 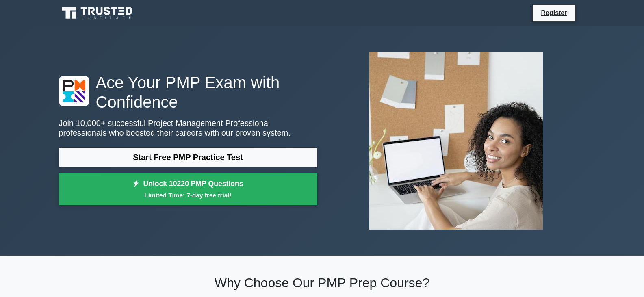 What do you see at coordinates (322, 283) in the screenshot?
I see `h2: Why Choose Our PMP Prep Course?` at bounding box center [322, 283].